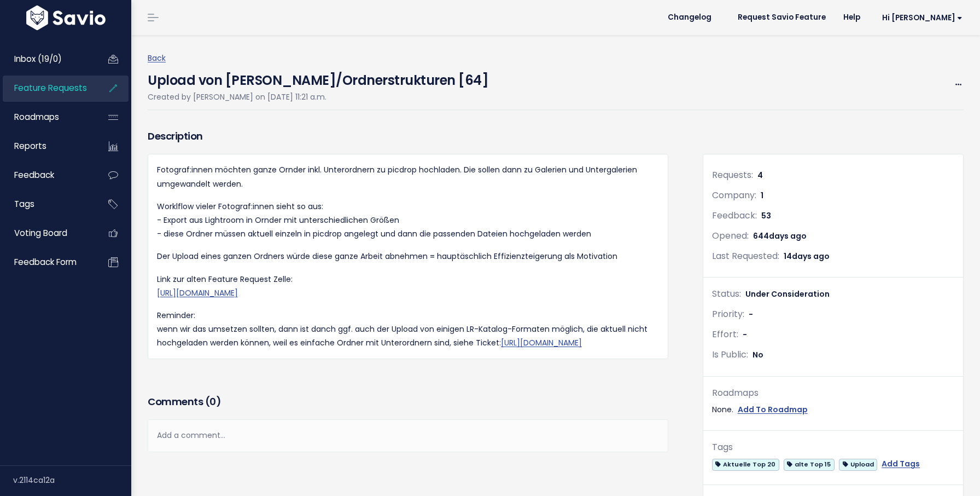  I want to click on span: 0, so click(213, 401).